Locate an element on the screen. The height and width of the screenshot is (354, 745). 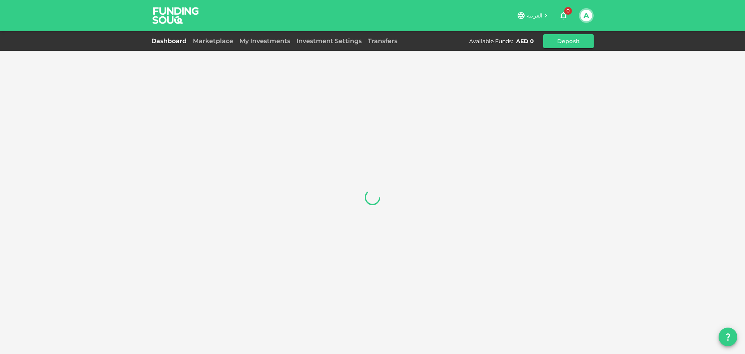
a: Transfers is located at coordinates (383, 41).